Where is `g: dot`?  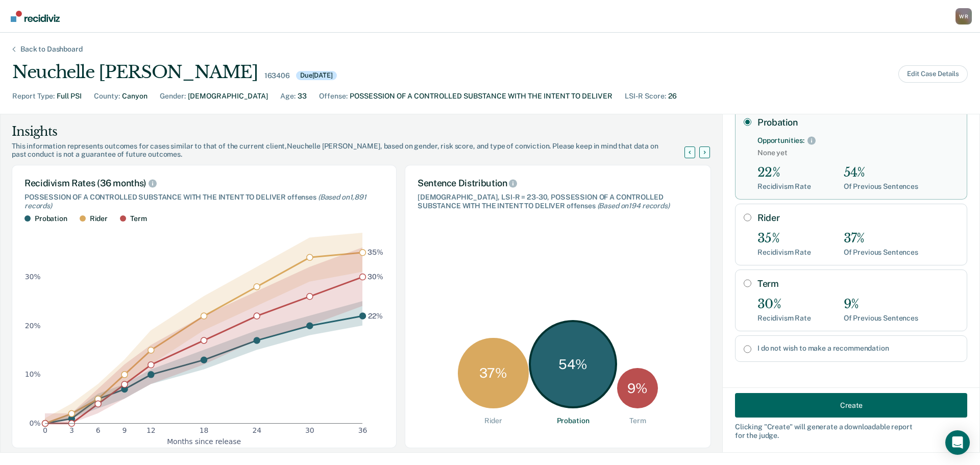 g: dot is located at coordinates (204, 338).